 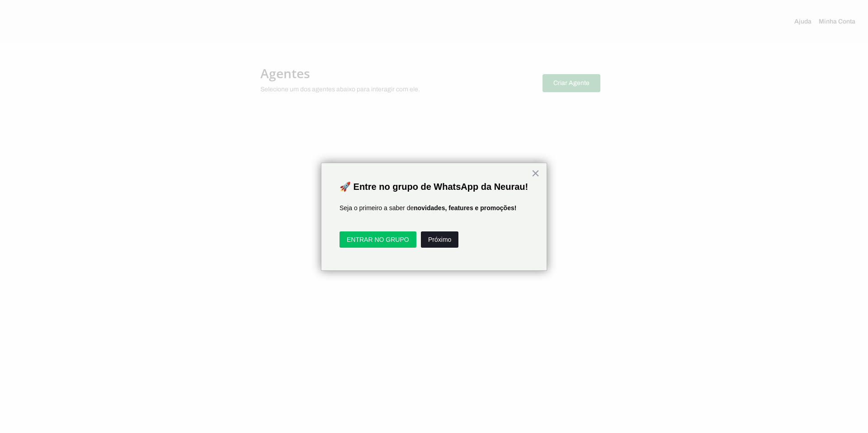 What do you see at coordinates (434, 187) in the screenshot?
I see `p: 🚀 Entre no grupo de WhatsApp da Neurau!` at bounding box center [434, 187].